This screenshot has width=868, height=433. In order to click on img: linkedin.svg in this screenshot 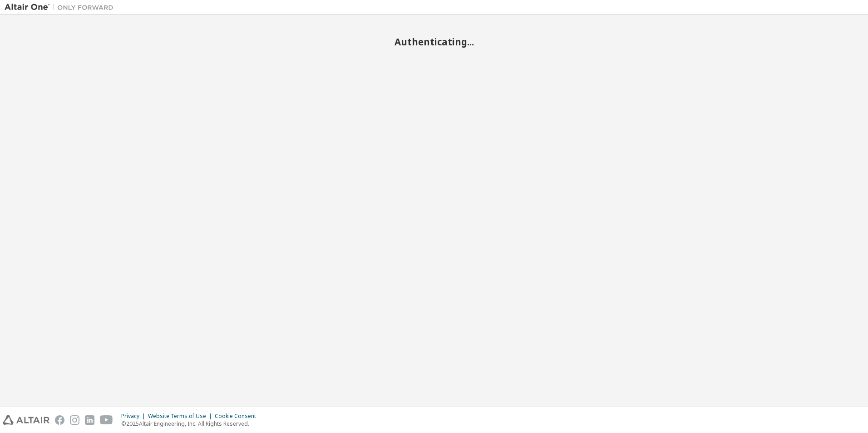, I will do `click(90, 420)`.